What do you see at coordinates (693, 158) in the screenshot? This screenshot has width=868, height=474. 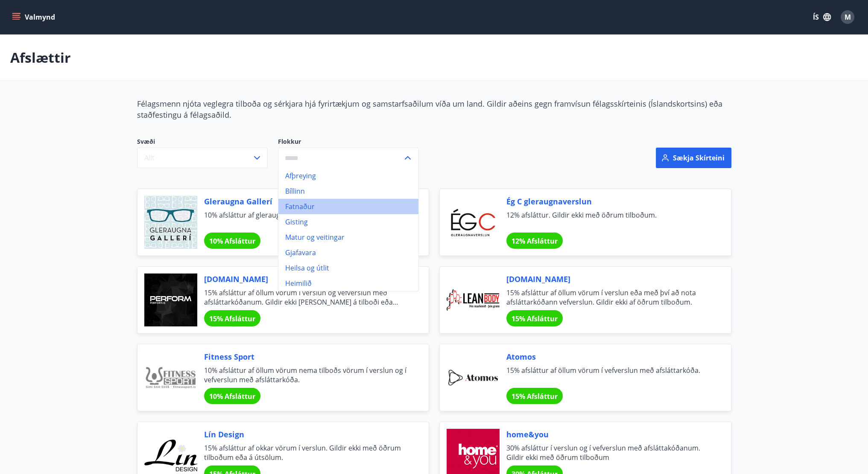 I see `button: Sækja skírteini` at bounding box center [693, 158].